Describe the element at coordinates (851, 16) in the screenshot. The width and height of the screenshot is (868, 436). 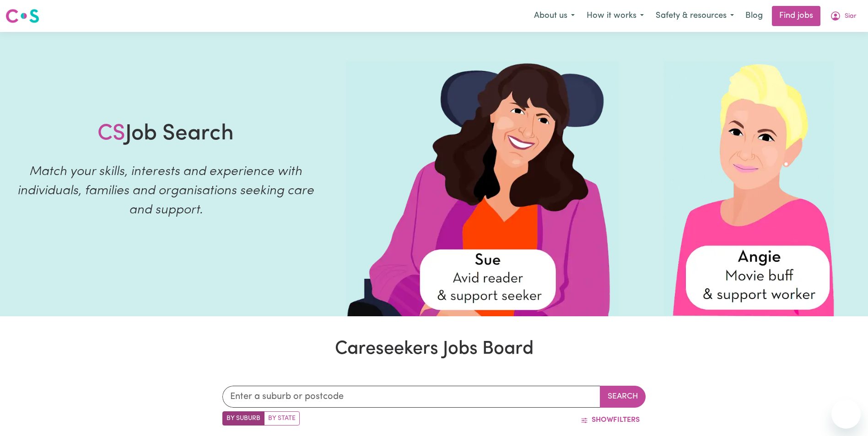
I see `span: Siar` at that location.